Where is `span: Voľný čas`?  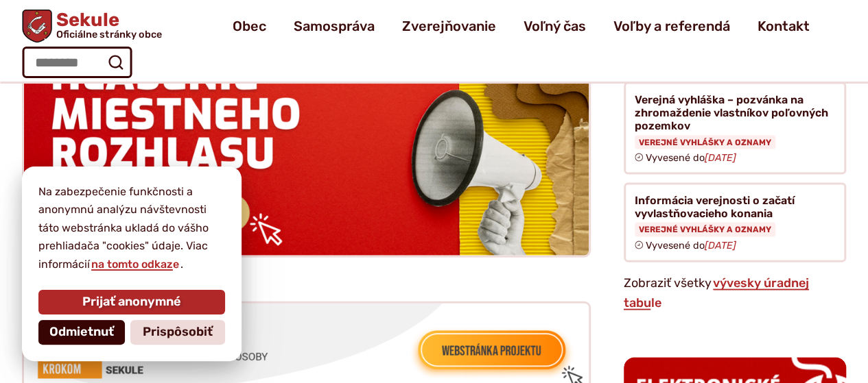
span: Voľný čas is located at coordinates (555, 26).